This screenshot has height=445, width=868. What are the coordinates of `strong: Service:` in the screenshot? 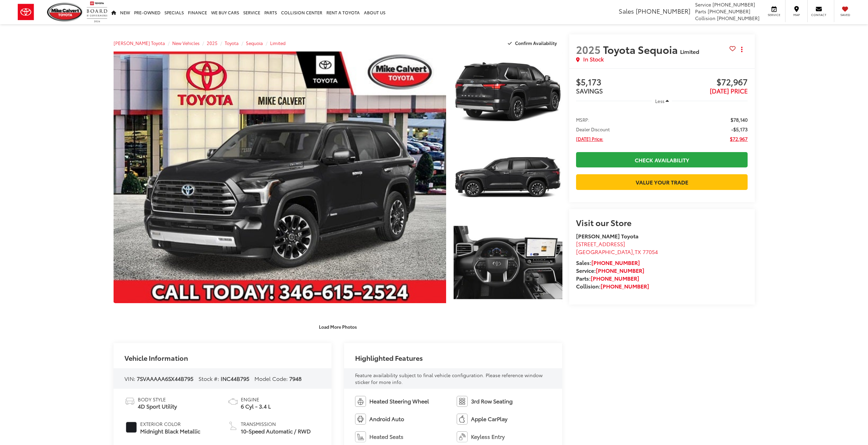 It's located at (610, 270).